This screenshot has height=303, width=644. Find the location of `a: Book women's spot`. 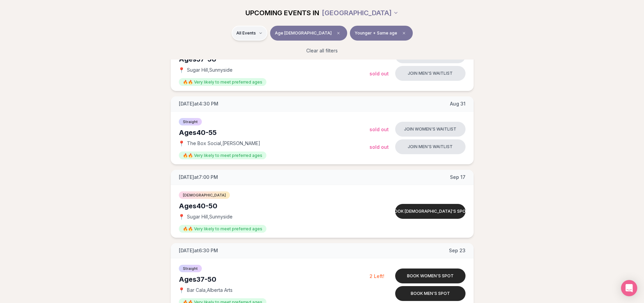

a: Book women's spot is located at coordinates (430, 276).